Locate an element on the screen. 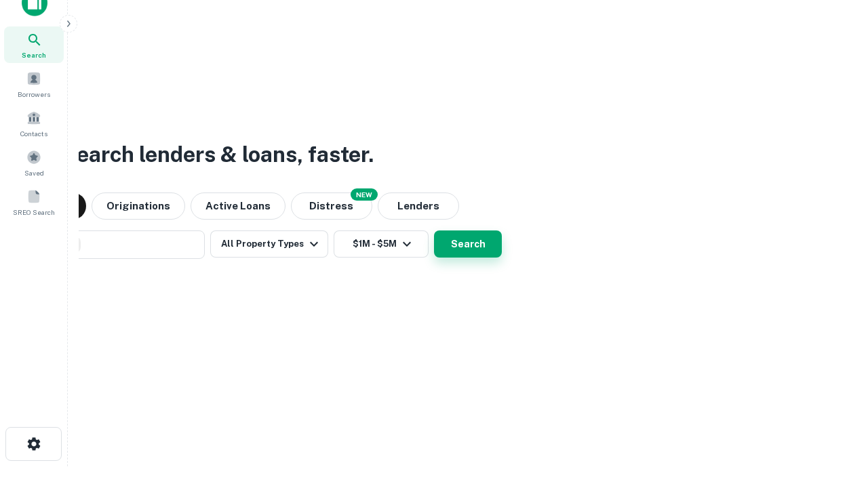  div: Contacts is located at coordinates (34, 123).